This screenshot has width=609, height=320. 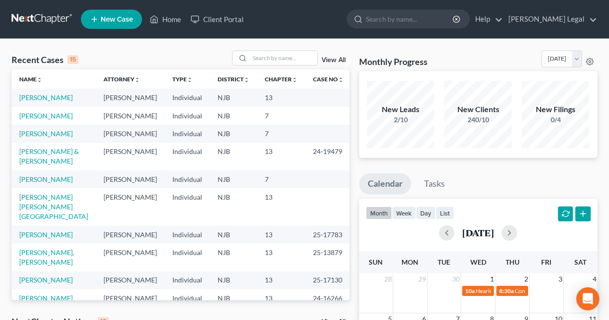 What do you see at coordinates (555, 109) in the screenshot?
I see `div: New Filings` at bounding box center [555, 109].